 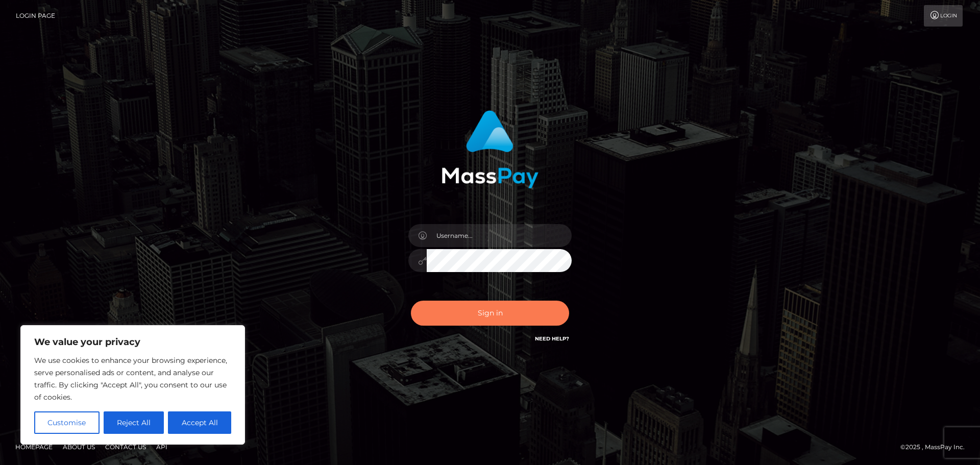 What do you see at coordinates (133, 422) in the screenshot?
I see `button: Reject All` at bounding box center [133, 422].